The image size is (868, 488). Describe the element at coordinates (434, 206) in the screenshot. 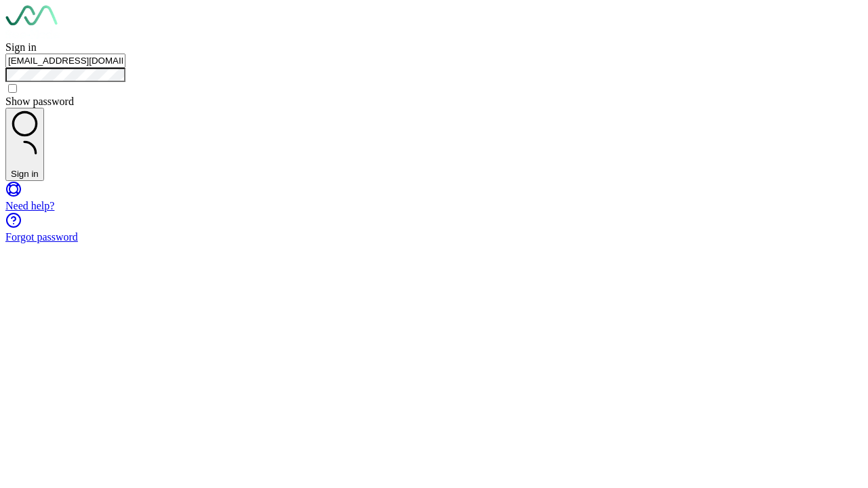

I see `div: Need help?` at that location.